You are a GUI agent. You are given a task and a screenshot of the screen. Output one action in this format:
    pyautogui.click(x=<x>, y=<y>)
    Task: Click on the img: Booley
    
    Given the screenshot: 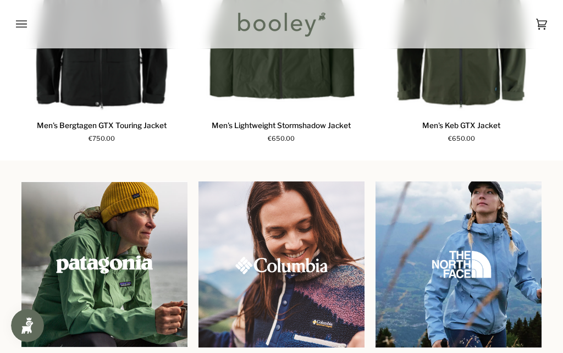 What is the action you would take?
    pyautogui.click(x=281, y=24)
    